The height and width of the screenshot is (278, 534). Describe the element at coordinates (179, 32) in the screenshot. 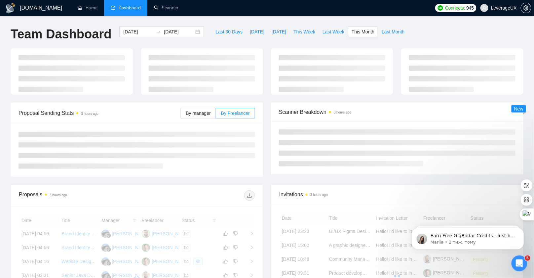

I see `input: End date` at that location.